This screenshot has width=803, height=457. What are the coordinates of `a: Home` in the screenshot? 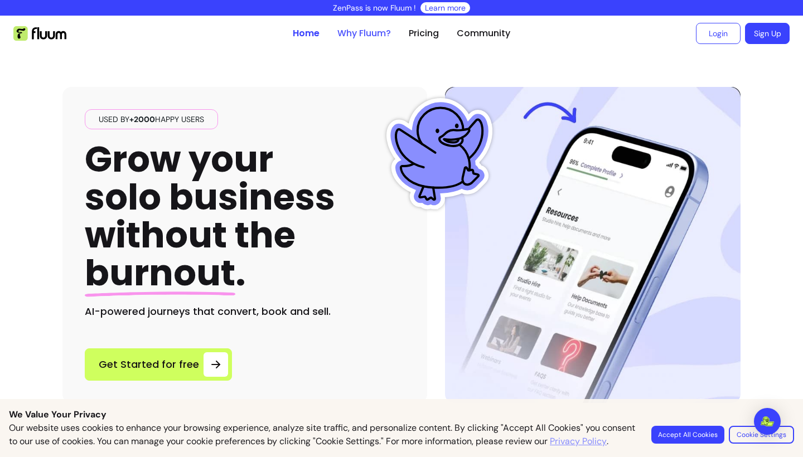 It's located at (306, 33).